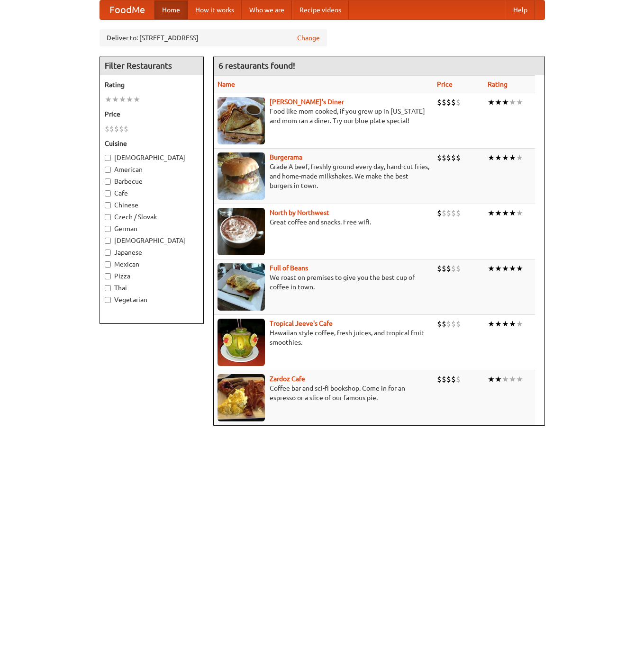  I want to click on a: Who we are, so click(267, 10).